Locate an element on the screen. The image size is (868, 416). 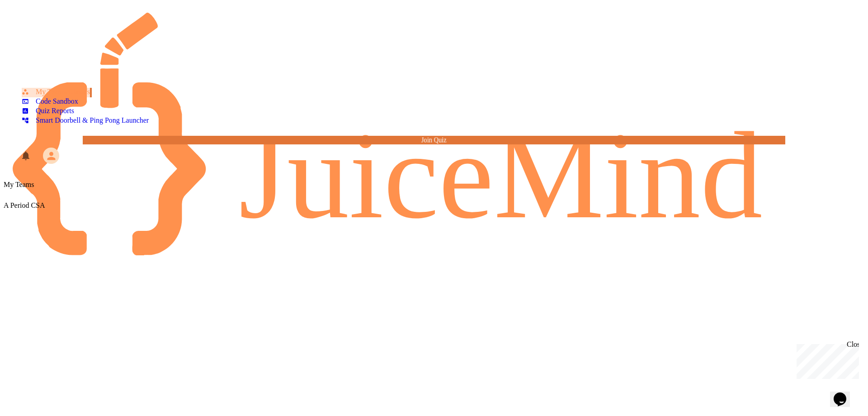
div: Smart Doorbell & Ping Pong Launcher is located at coordinates (85, 120).